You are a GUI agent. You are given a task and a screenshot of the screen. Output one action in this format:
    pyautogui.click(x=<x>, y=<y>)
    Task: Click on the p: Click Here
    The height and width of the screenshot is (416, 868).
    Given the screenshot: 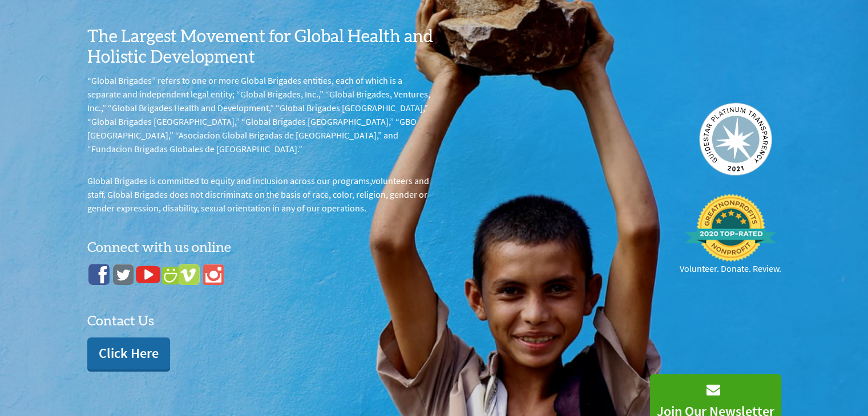 What is the action you would take?
    pyautogui.click(x=128, y=354)
    